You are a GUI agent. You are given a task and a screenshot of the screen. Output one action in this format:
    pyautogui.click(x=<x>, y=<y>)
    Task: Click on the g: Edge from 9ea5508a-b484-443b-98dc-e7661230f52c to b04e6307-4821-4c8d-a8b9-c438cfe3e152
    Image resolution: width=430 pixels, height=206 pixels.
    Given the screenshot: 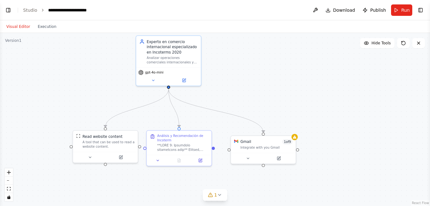 What is the action you would take?
    pyautogui.click(x=137, y=108)
    